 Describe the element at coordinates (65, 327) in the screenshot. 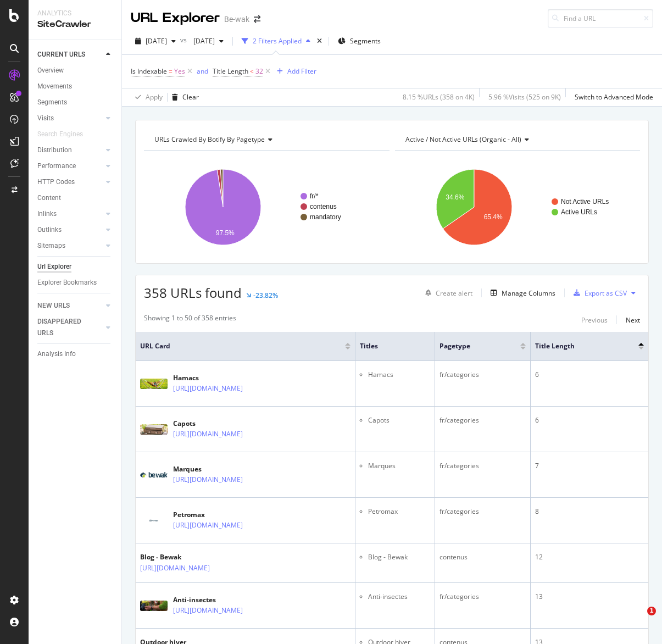

I see `div: DISAPPEARED URLS` at that location.